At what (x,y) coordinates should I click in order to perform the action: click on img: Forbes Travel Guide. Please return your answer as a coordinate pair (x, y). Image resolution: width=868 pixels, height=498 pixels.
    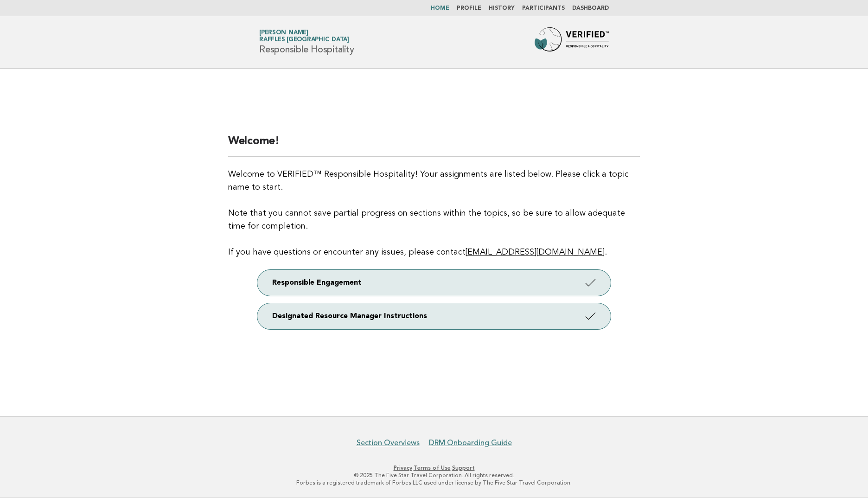
    Looking at the image, I should click on (572, 42).